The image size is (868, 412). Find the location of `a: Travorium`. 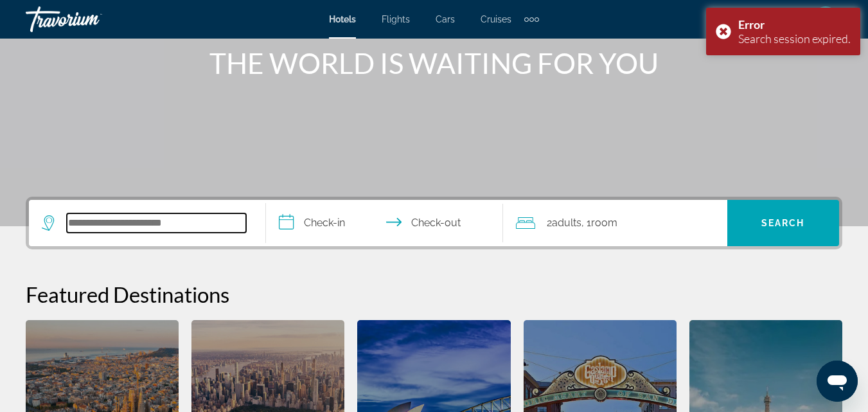

a: Travorium is located at coordinates (90, 19).